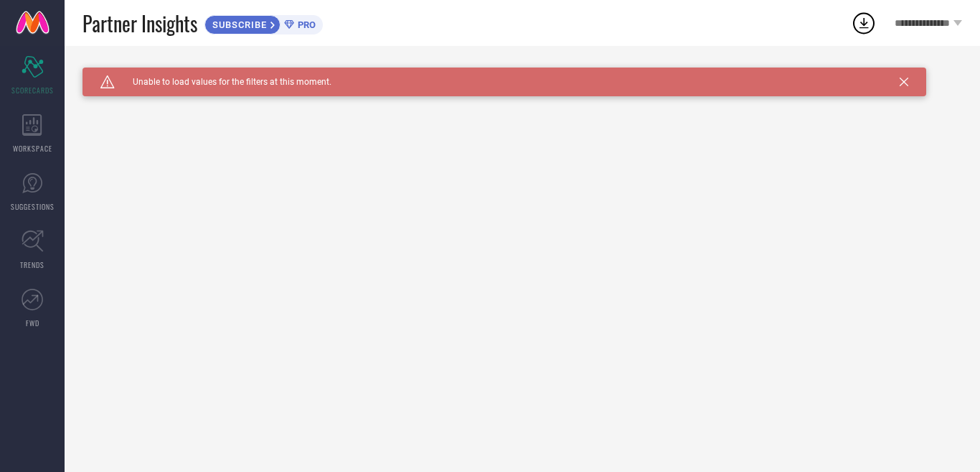 This screenshot has width=980, height=472. Describe the element at coordinates (238, 24) in the screenshot. I see `span: SUBSCRIBE` at that location.